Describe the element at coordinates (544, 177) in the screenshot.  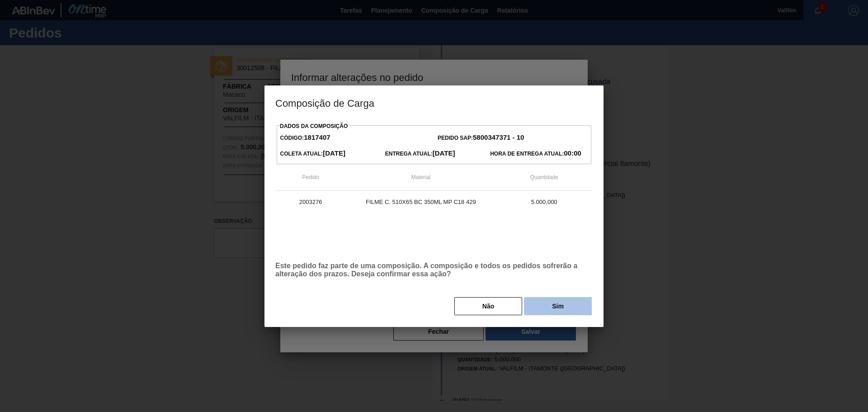
I see `span: Quantidade` at that location.